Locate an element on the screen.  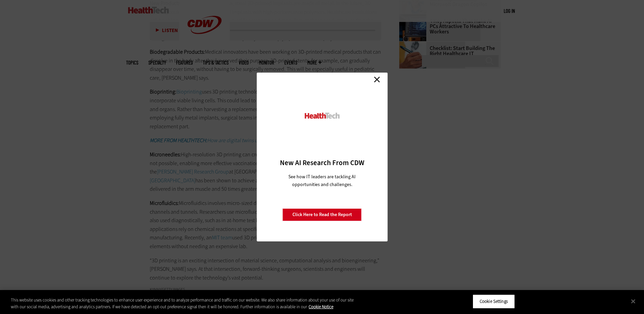
button: Close is located at coordinates (633, 301).